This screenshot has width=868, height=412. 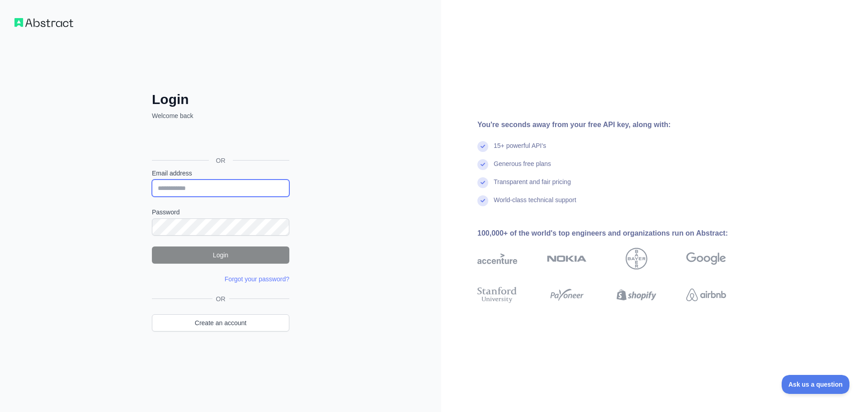 What do you see at coordinates (257, 279) in the screenshot?
I see `a: Forgot your password?` at bounding box center [257, 279].